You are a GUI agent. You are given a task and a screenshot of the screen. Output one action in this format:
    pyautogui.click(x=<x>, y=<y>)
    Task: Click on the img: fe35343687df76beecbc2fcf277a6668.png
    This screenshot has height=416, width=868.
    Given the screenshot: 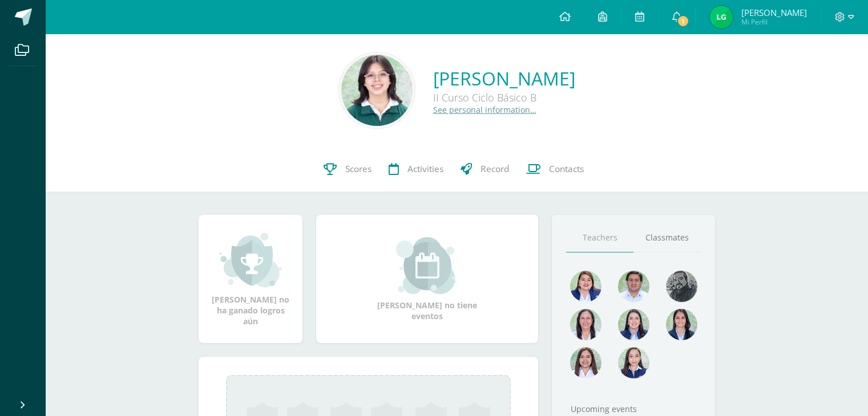 What is the action you would take?
    pyautogui.click(x=377, y=90)
    